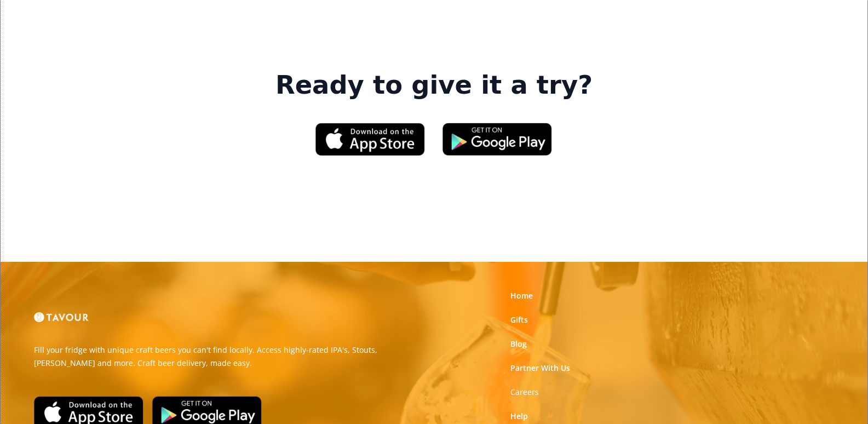 The height and width of the screenshot is (424, 868). I want to click on strong: Careers, so click(525, 391).